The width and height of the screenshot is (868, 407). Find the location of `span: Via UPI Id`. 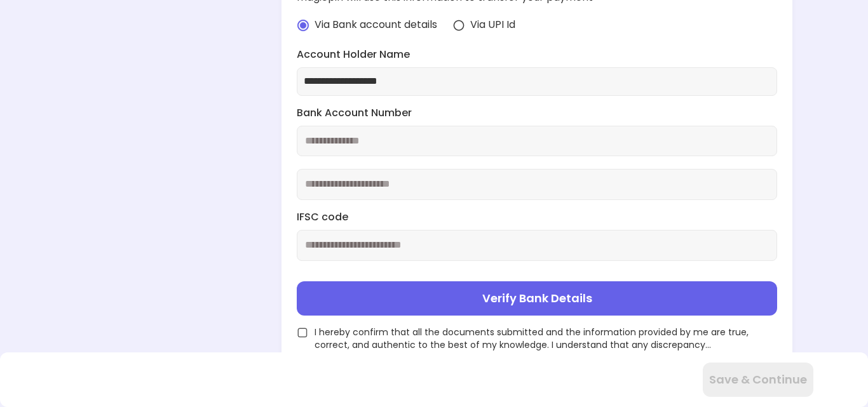

span: Via UPI Id is located at coordinates (492, 25).